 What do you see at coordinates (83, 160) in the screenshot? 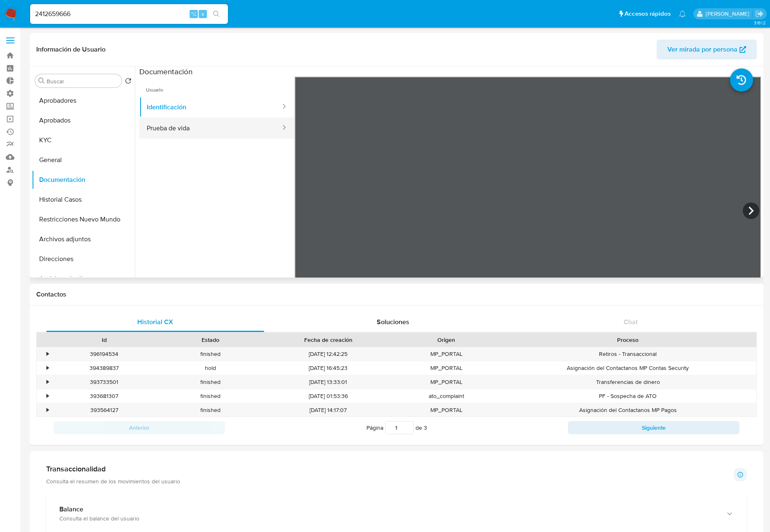
I see `button: General` at bounding box center [83, 160].